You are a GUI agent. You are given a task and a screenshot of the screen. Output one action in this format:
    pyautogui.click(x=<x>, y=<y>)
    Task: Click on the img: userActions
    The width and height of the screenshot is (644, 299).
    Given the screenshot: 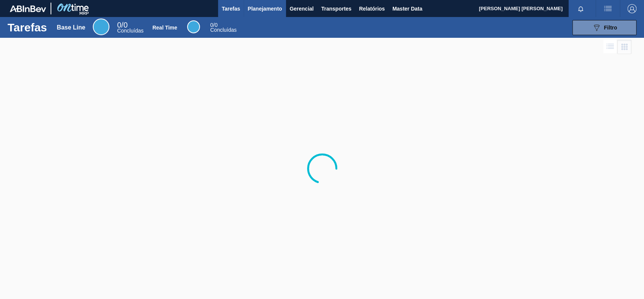 What is the action you would take?
    pyautogui.click(x=608, y=9)
    